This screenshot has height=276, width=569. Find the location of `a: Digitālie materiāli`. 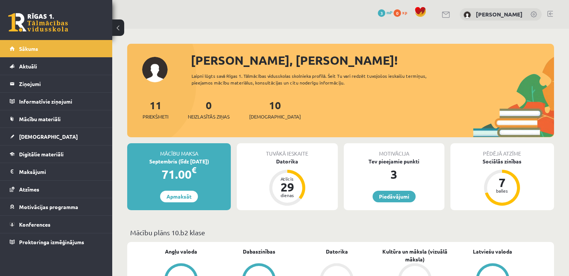

a: Digitālie materiāli is located at coordinates (56, 154).